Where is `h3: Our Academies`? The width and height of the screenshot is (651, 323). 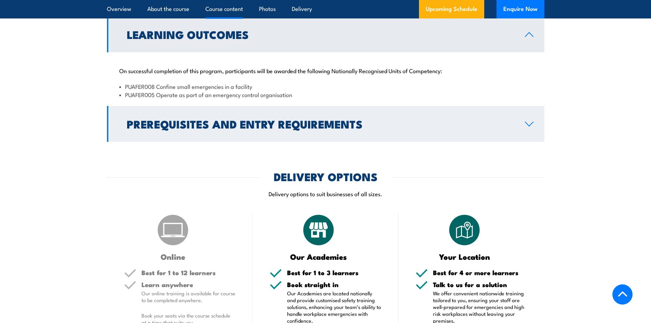 h3: Our Academies is located at coordinates (318, 256).